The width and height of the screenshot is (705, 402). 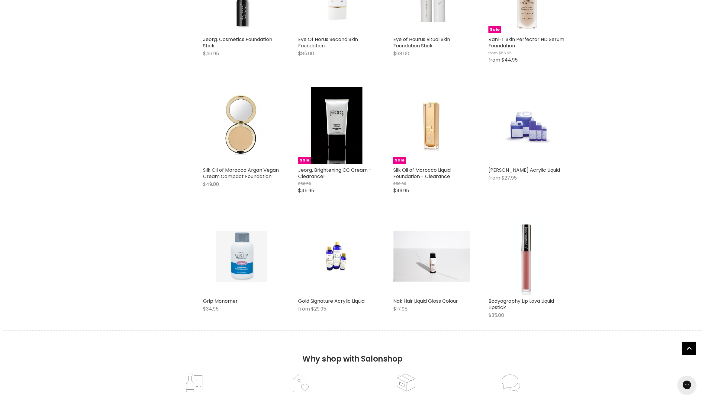 What do you see at coordinates (505, 53) in the screenshot?
I see `span: $55.95` at bounding box center [505, 53].